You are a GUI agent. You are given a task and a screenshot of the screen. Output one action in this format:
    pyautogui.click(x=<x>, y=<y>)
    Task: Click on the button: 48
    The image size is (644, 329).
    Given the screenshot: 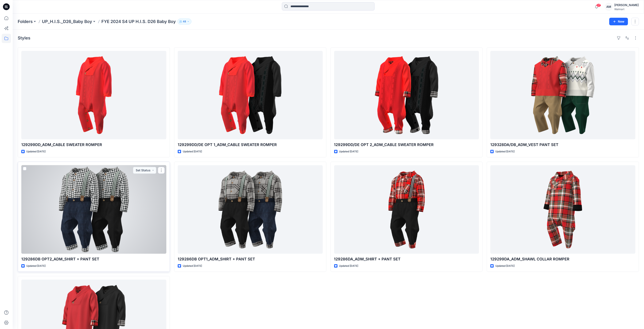 What is the action you would take?
    pyautogui.click(x=184, y=22)
    